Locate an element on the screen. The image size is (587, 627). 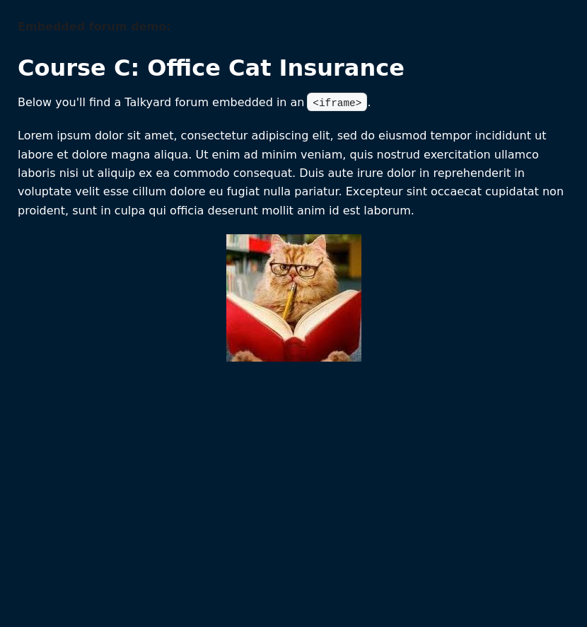
p: Below you'll find a Talkyard forum embedded in an . is located at coordinates (293, 103).